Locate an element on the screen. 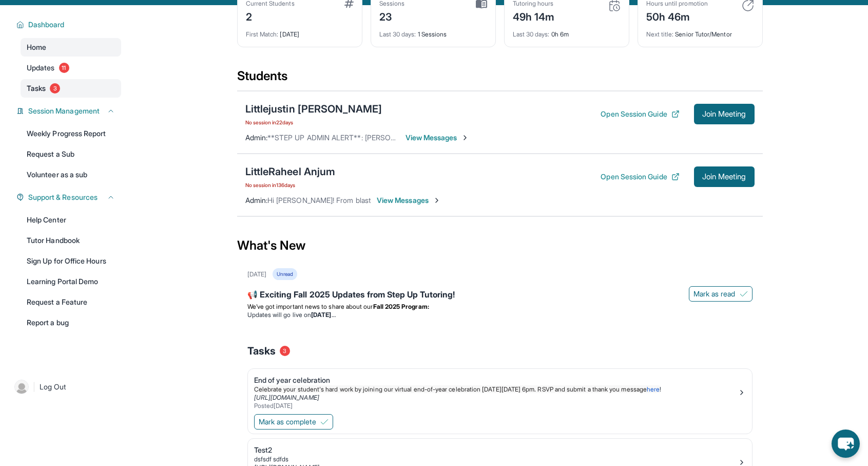 The width and height of the screenshot is (868, 466). a: here is located at coordinates (653, 389).